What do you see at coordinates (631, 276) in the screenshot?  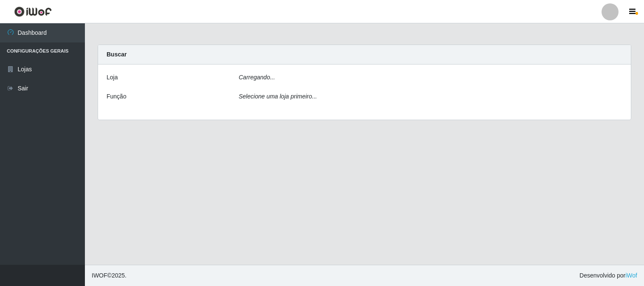 I see `a: iWof` at bounding box center [631, 276].